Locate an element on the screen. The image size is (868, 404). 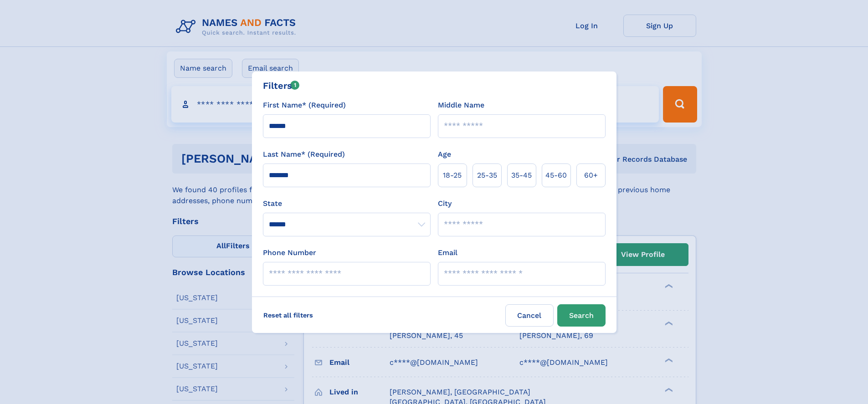
label: Middle Name is located at coordinates (461, 105).